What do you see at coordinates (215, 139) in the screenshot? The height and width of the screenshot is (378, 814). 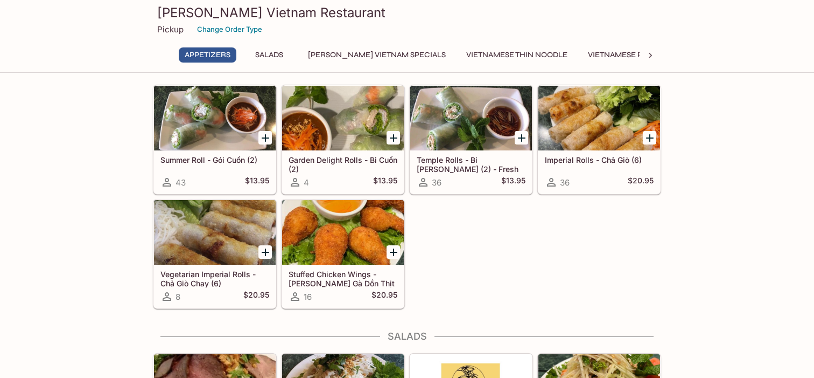 I see `a: Summer Roll - Gói Cuốn (2)43$13.95` at bounding box center [215, 139].